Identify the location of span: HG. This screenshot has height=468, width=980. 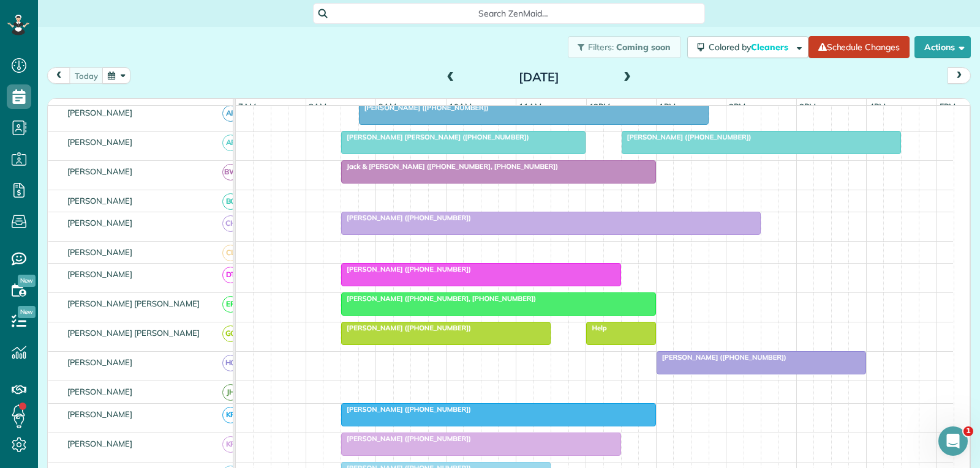
(230, 363).